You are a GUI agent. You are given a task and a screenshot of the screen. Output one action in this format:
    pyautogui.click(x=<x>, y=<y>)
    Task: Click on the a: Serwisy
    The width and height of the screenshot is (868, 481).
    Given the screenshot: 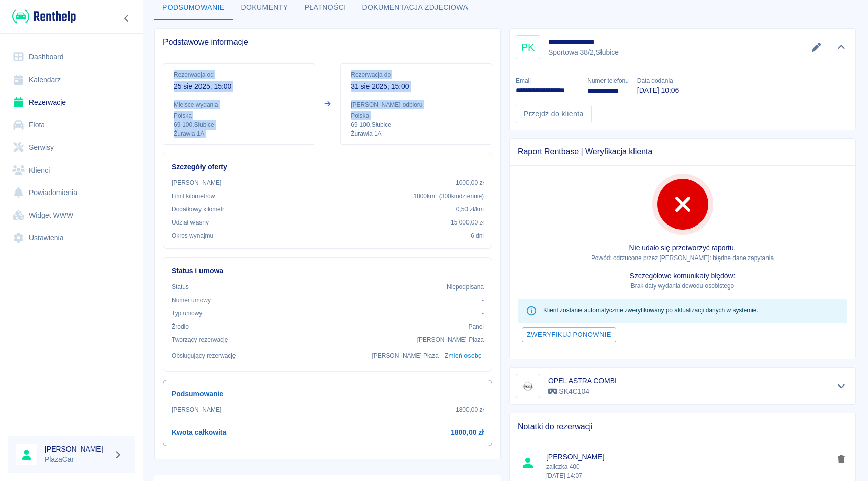 What is the action you would take?
    pyautogui.click(x=71, y=147)
    